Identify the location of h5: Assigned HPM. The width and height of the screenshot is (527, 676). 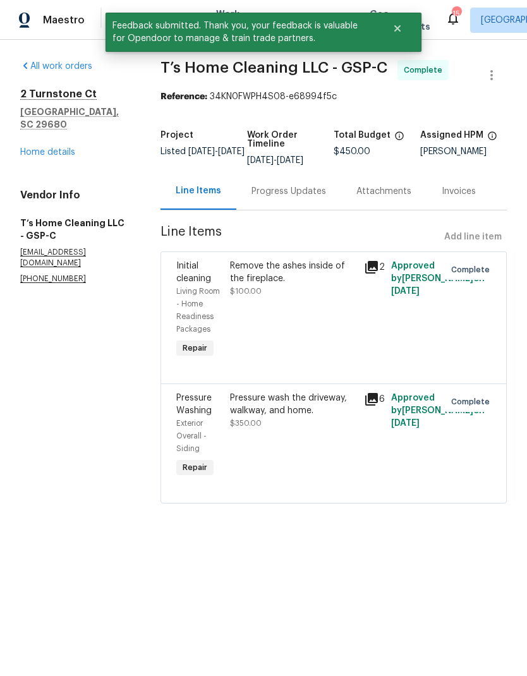
(451, 135).